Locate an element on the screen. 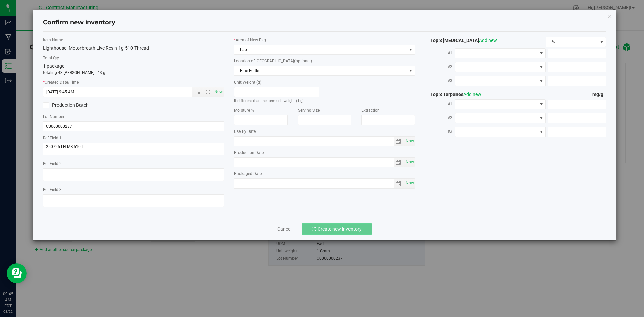  label: Production Date is located at coordinates (325, 153).